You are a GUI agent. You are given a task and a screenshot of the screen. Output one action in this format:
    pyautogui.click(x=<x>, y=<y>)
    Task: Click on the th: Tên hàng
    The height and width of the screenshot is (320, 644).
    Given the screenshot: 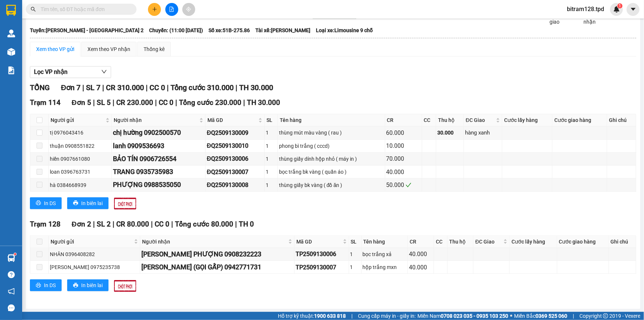 What is the action you would take?
    pyautogui.click(x=385, y=242)
    